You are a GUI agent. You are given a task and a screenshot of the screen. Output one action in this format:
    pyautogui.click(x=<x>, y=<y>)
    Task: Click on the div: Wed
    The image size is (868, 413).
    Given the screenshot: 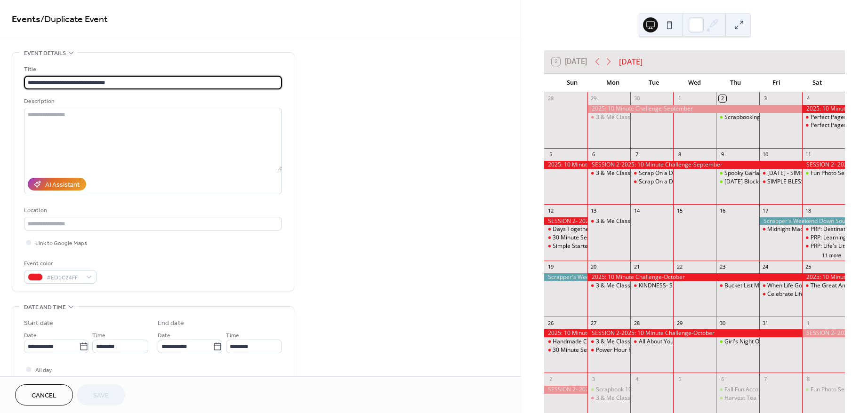 What is the action you would take?
    pyautogui.click(x=694, y=83)
    